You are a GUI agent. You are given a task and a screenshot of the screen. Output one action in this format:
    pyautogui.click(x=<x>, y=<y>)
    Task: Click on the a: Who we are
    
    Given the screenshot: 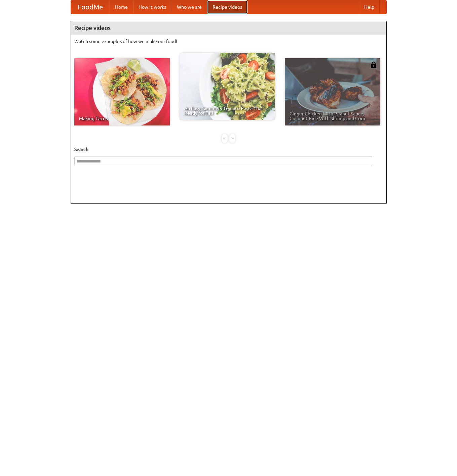 What is the action you would take?
    pyautogui.click(x=189, y=7)
    